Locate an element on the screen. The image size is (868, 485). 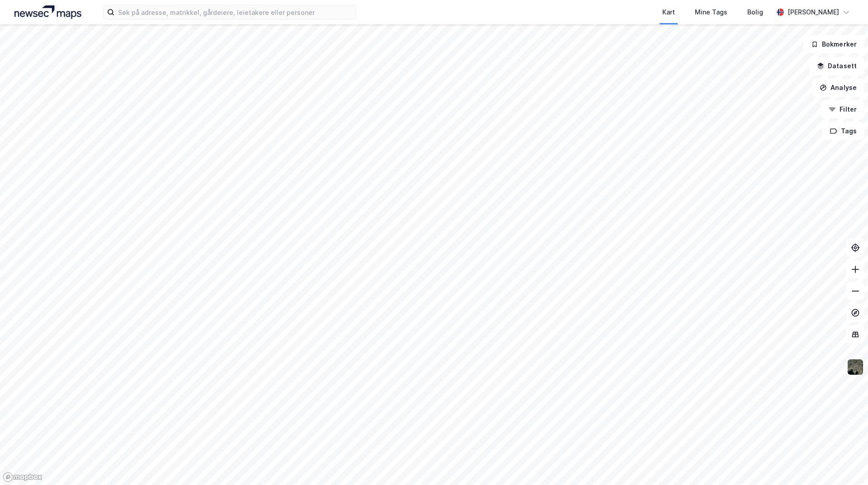
img: logo.a4113a55bc3d86da70a041830d287a7e.svg is located at coordinates (48, 12).